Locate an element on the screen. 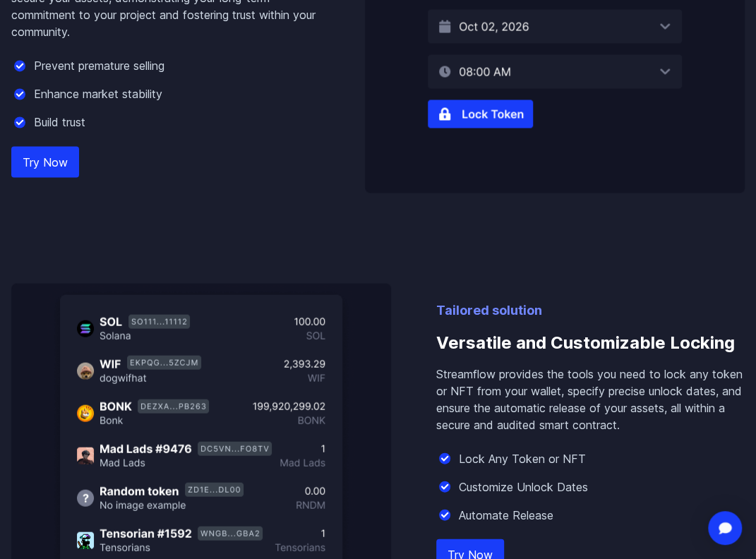 The image size is (756, 559). p: Tailored solution is located at coordinates (590, 309).